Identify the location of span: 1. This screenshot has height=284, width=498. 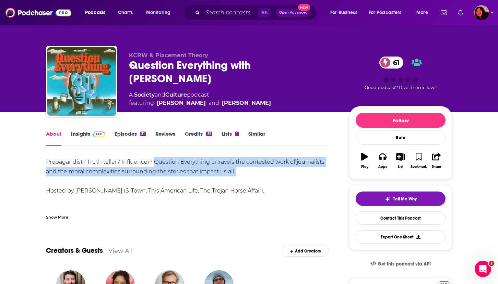
(491, 264).